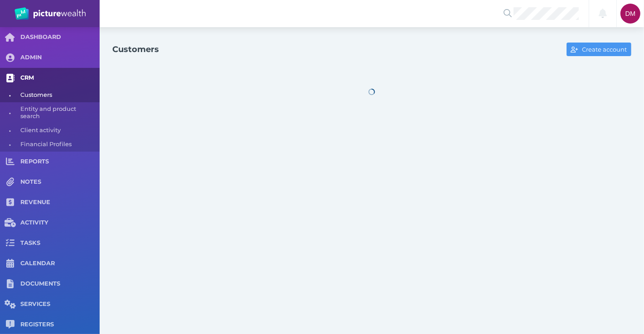 This screenshot has height=334, width=644. I want to click on span: Create account, so click(605, 49).